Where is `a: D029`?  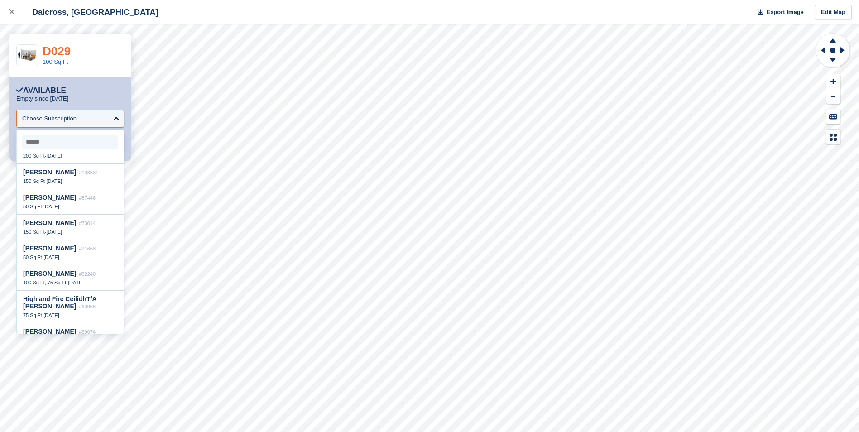 a: D029 is located at coordinates (57, 51).